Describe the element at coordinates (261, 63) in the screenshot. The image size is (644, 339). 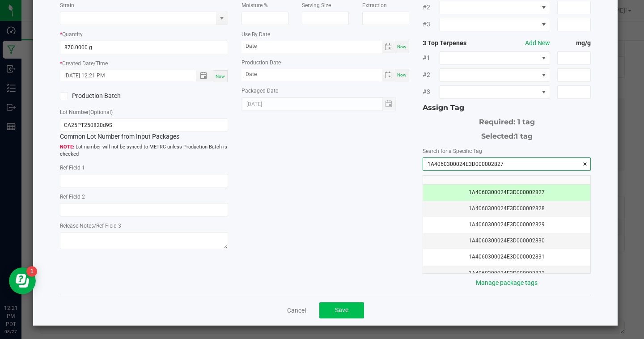
I see `label: Production Date` at that location.